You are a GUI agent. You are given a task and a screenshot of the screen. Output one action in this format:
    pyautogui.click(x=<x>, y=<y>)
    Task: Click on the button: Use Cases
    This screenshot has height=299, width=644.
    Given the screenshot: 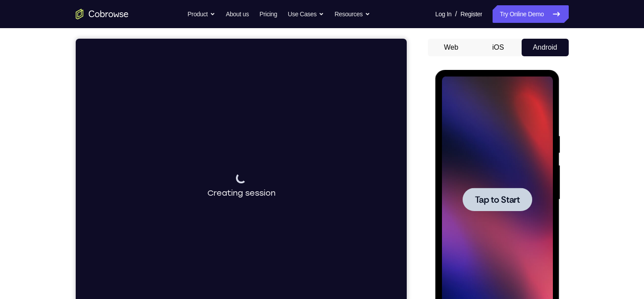 What is the action you would take?
    pyautogui.click(x=306, y=14)
    